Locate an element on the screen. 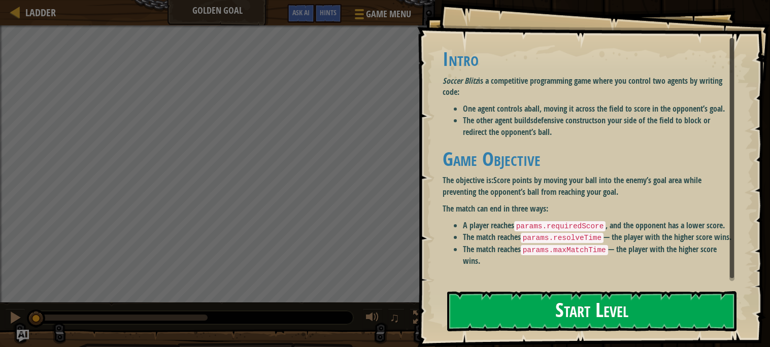 Image resolution: width=770 pixels, height=347 pixels. li: One agent controls a , moving it across the field to score in the opponent’s goal. is located at coordinates (599, 109).